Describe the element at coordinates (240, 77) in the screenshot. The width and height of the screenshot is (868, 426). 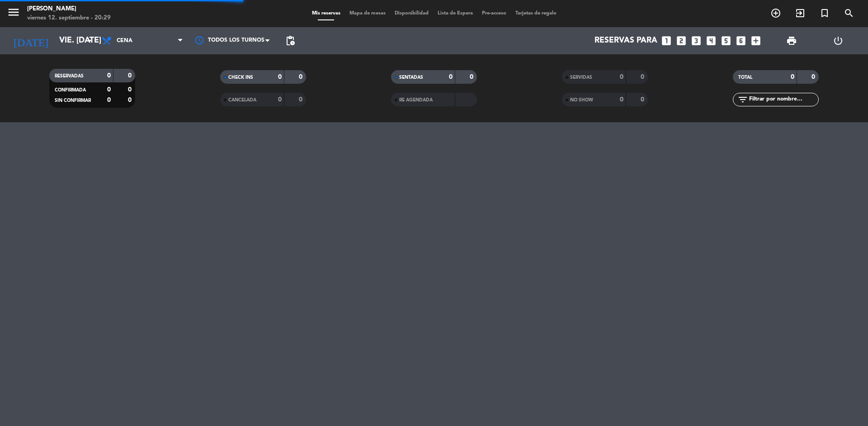
I see `span: CHECK INS` at that location.